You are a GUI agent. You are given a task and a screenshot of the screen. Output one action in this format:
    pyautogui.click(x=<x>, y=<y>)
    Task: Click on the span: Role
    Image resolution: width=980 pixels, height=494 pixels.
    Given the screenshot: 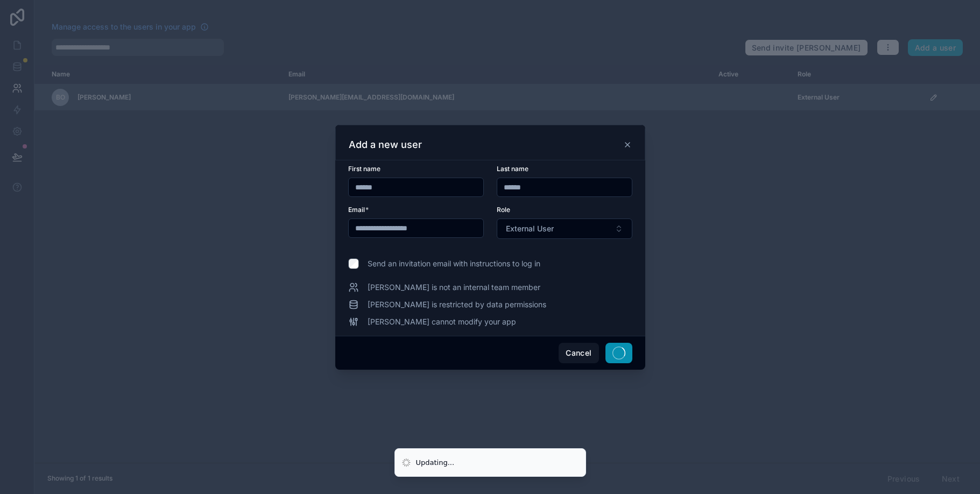 What is the action you would take?
    pyautogui.click(x=503, y=210)
    